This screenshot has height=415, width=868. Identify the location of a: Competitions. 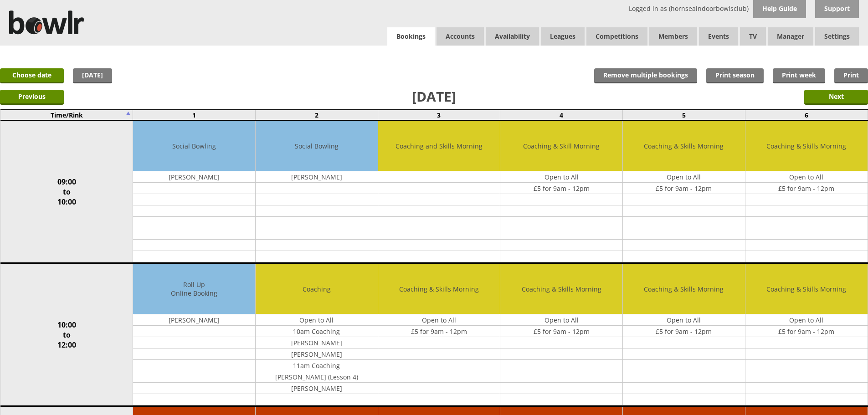
(617, 37).